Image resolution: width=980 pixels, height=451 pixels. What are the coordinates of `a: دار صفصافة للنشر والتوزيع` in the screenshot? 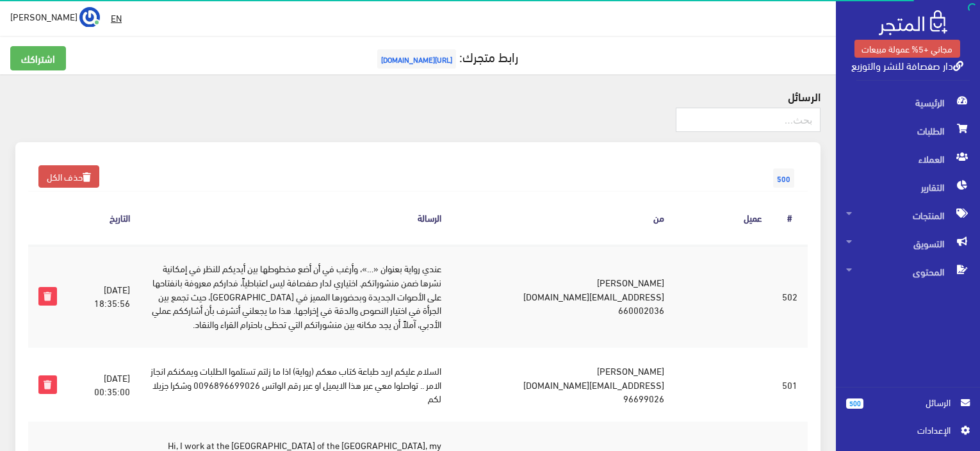 It's located at (906, 65).